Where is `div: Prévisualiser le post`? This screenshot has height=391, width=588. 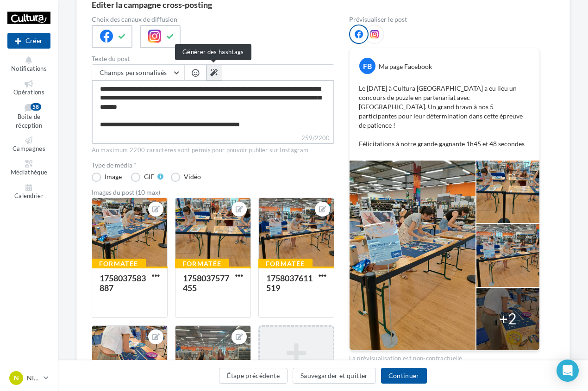
div: Prévisualiser le post is located at coordinates (445, 19).